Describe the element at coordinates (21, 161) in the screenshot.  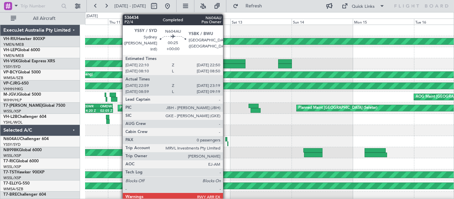
I see `a: T7-RICGlobal 6000` at that location.